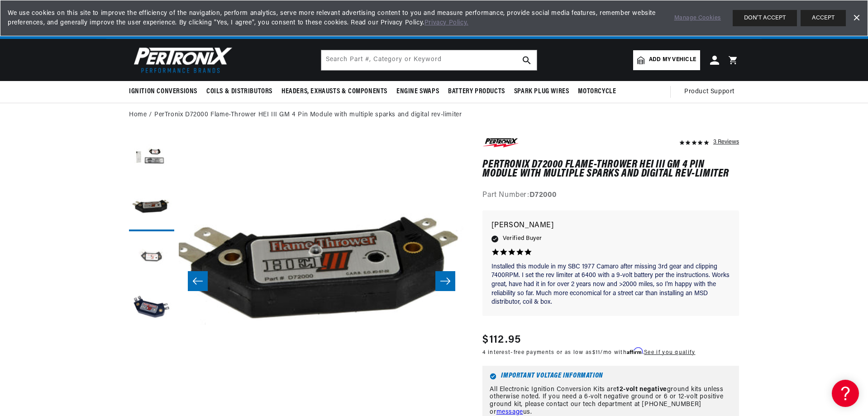 The image size is (868, 416). What do you see at coordinates (698, 18) in the screenshot?
I see `a: Manage Cookies` at bounding box center [698, 18].